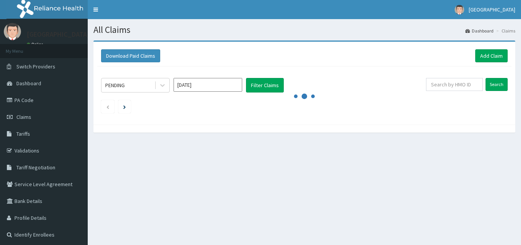 The image size is (521, 245). Describe the element at coordinates (108, 106) in the screenshot. I see `a: Previous page` at that location.